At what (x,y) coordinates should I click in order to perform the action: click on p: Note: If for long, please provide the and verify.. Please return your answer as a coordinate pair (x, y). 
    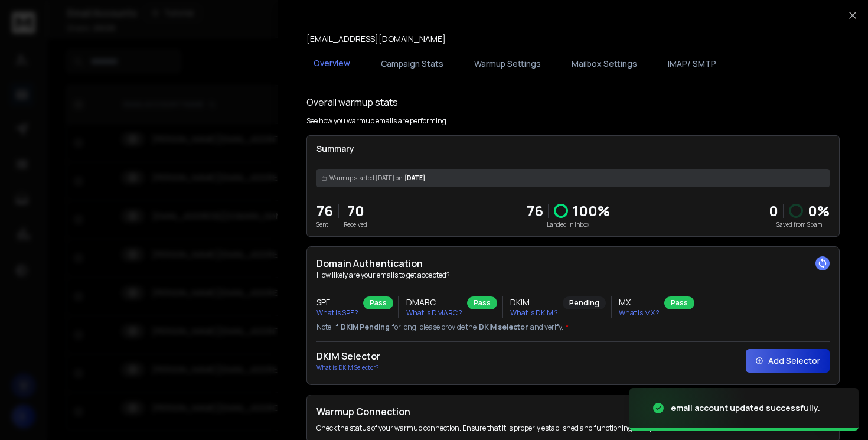
    Looking at the image, I should click on (573, 327).